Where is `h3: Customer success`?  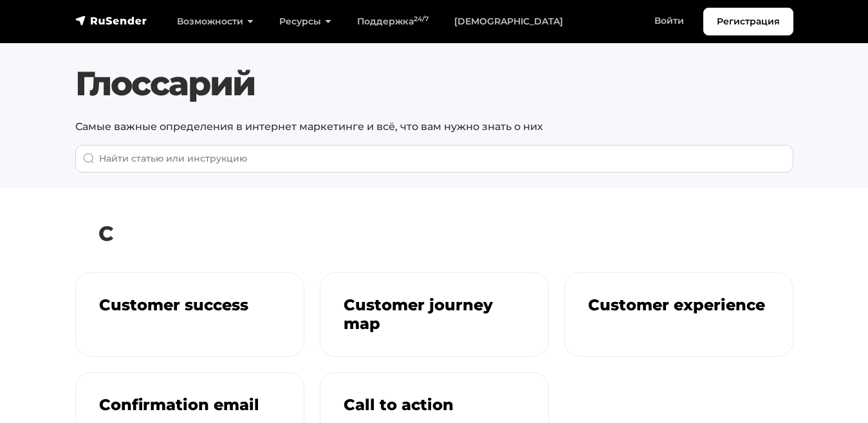
h3: Customer success is located at coordinates (190, 305).